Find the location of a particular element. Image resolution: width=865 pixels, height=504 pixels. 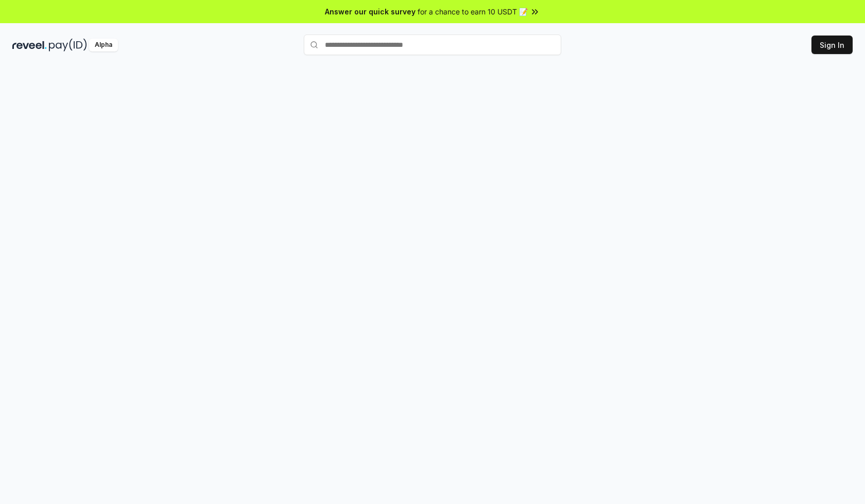

span: Answer our quick survey is located at coordinates (370, 12).